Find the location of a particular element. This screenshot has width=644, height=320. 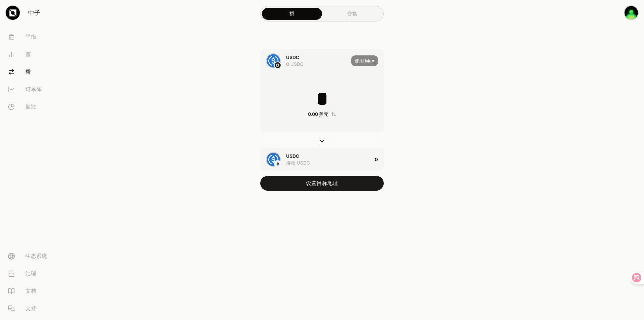

font: 设置目标地址 is located at coordinates (322, 183).